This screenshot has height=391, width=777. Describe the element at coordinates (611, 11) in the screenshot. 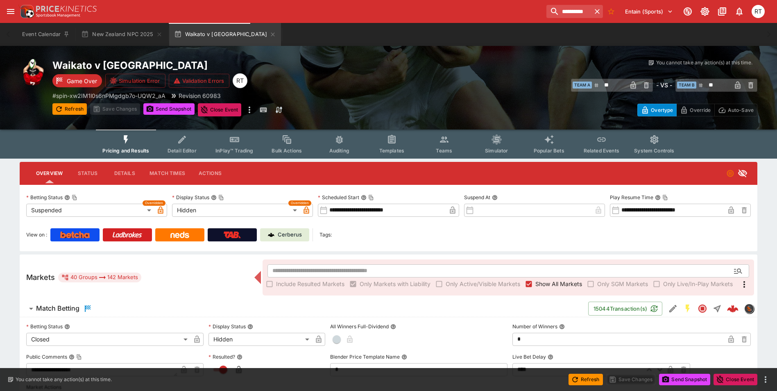

I see `button: No Bookmarks` at that location.